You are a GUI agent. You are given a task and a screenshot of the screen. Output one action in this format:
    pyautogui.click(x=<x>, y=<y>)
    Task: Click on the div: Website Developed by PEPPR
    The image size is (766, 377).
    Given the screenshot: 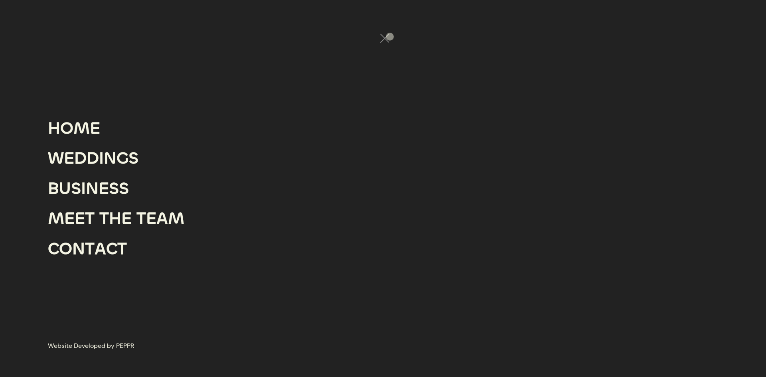 What is the action you would take?
    pyautogui.click(x=91, y=346)
    